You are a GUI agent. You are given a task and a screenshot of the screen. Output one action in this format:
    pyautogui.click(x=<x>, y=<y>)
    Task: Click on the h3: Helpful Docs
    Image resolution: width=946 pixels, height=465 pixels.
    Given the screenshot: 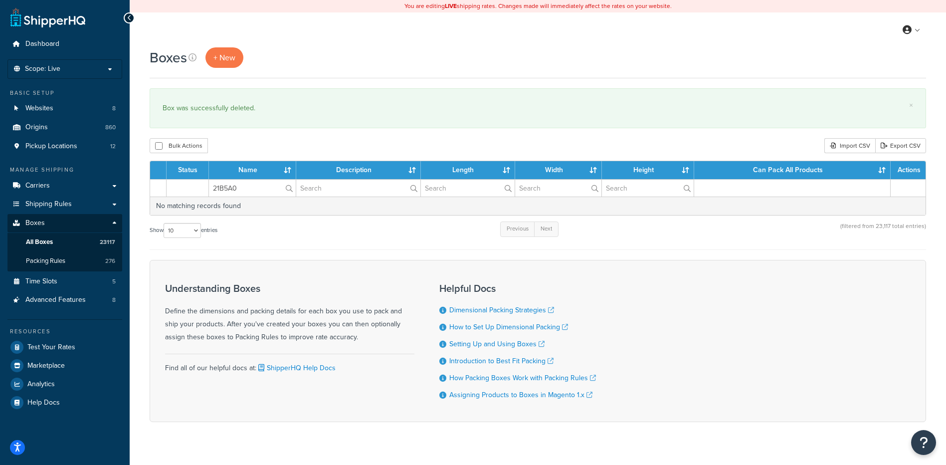 What is the action you would take?
    pyautogui.click(x=517, y=288)
    